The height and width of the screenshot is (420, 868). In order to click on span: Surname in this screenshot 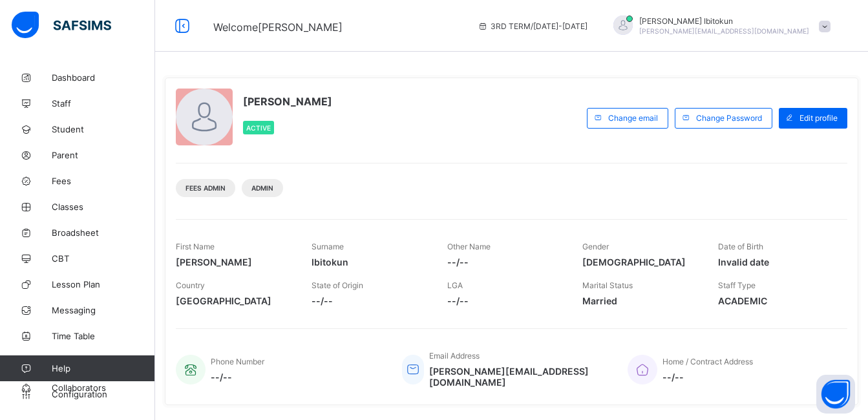, I will do `click(328, 246)`.